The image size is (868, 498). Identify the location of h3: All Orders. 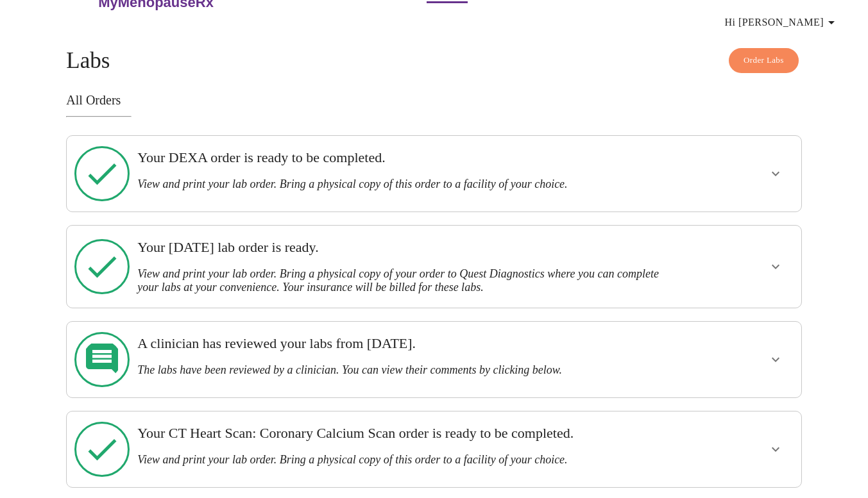
(434, 100).